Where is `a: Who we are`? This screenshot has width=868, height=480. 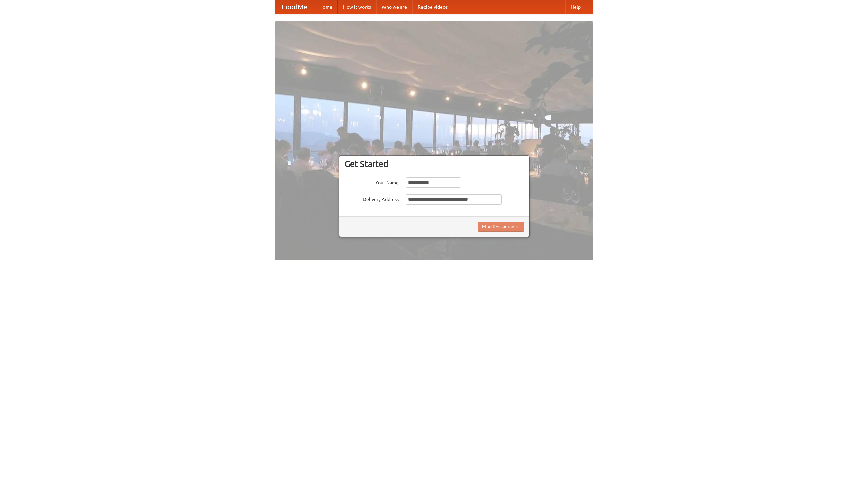 a: Who we are is located at coordinates (395, 7).